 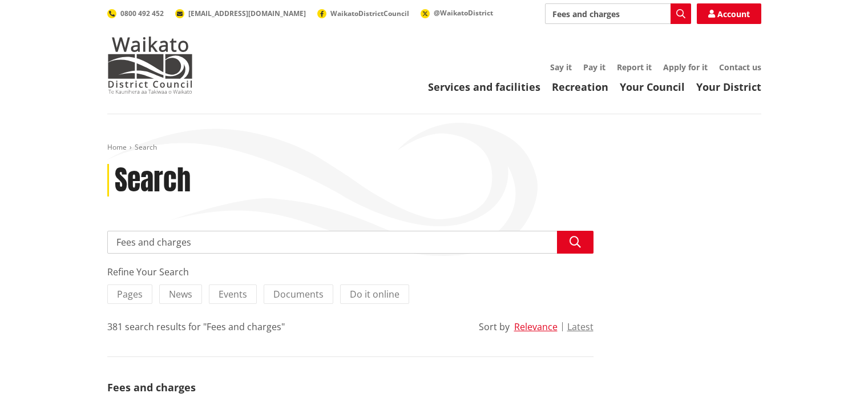 What do you see at coordinates (146, 146) in the screenshot?
I see `span: Search` at bounding box center [146, 146].